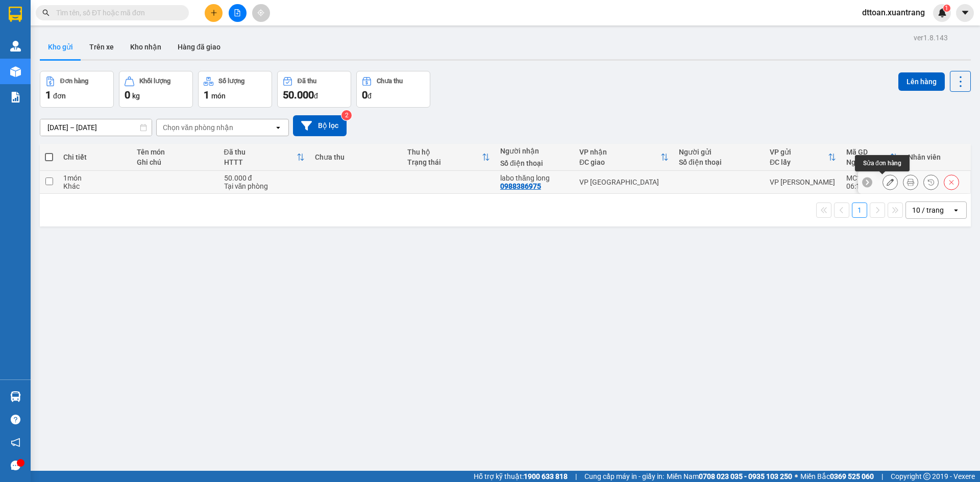 Image resolution: width=980 pixels, height=482 pixels. Describe the element at coordinates (545, 477) in the screenshot. I see `strong: 1900 633 818` at that location.